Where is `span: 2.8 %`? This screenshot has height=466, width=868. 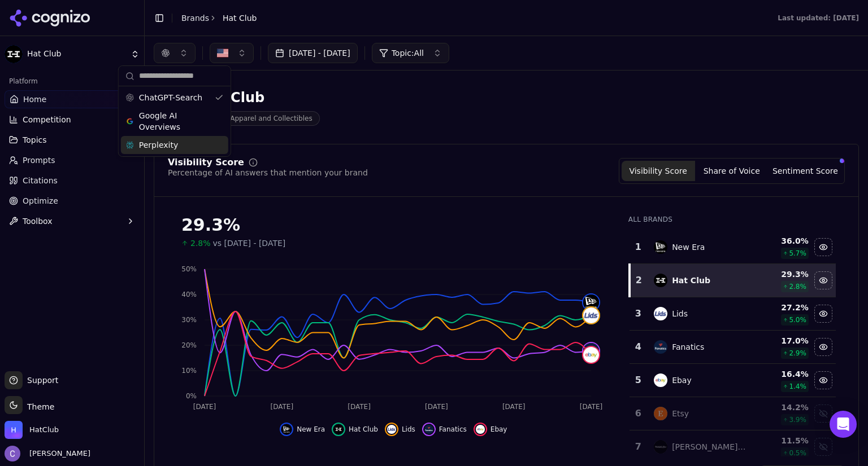 span: 2.8 % is located at coordinates (797, 287).